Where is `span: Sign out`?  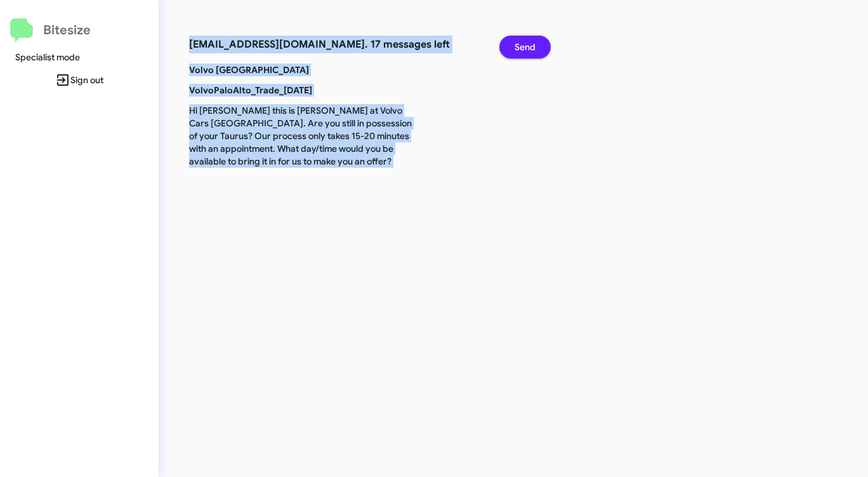
span: Sign out is located at coordinates (79, 80).